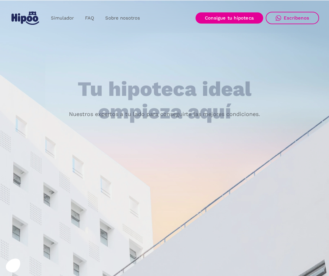  Describe the element at coordinates (89, 18) in the screenshot. I see `a: FAQ` at that location.